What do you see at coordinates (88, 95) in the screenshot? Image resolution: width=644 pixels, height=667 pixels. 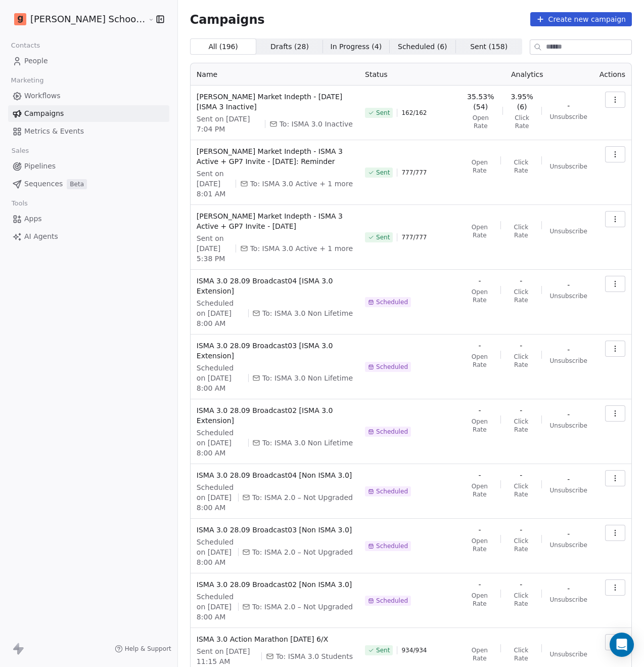 I see `a: Workflows` at bounding box center [88, 95].